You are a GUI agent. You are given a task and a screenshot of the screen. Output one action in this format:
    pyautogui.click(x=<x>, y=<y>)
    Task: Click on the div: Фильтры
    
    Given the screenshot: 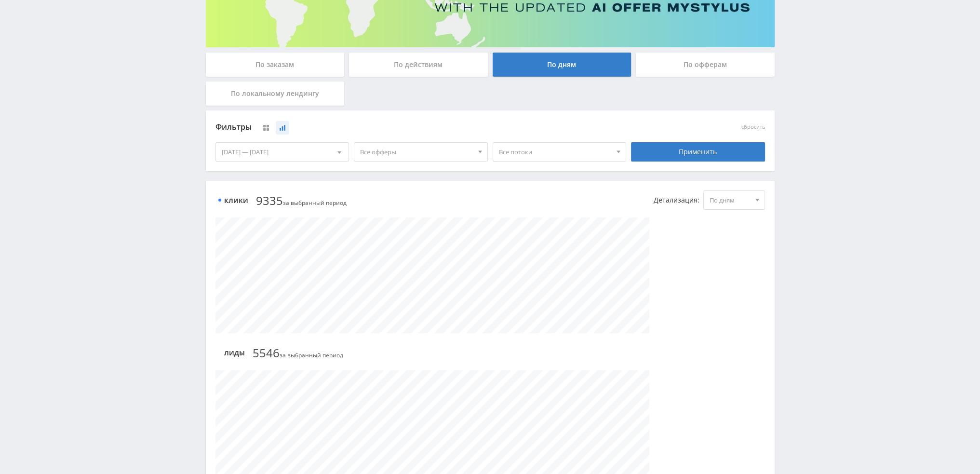 What is the action you would take?
    pyautogui.click(x=421, y=127)
    